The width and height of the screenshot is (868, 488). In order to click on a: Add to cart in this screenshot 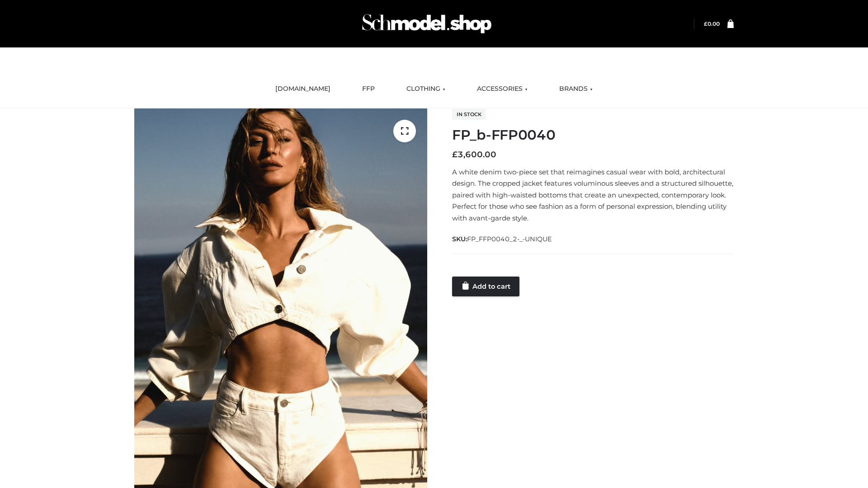, I will do `click(485, 287)`.